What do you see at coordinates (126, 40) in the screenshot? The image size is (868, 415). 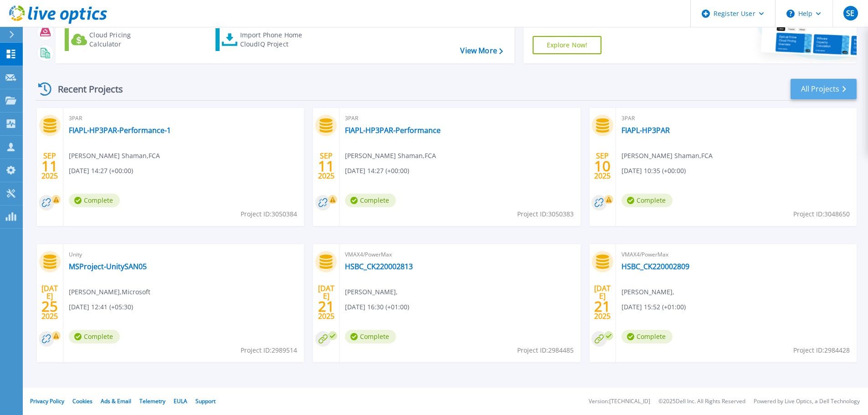 I see `div: Cloud Pricing Calculator` at bounding box center [126, 40].